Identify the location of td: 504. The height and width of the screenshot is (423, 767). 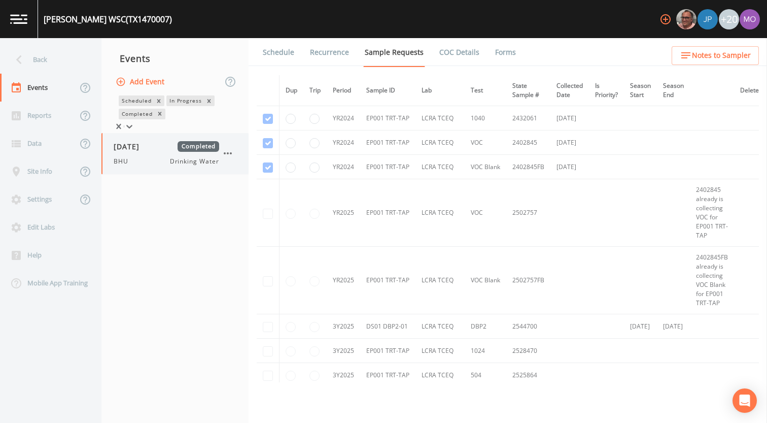
(485, 375).